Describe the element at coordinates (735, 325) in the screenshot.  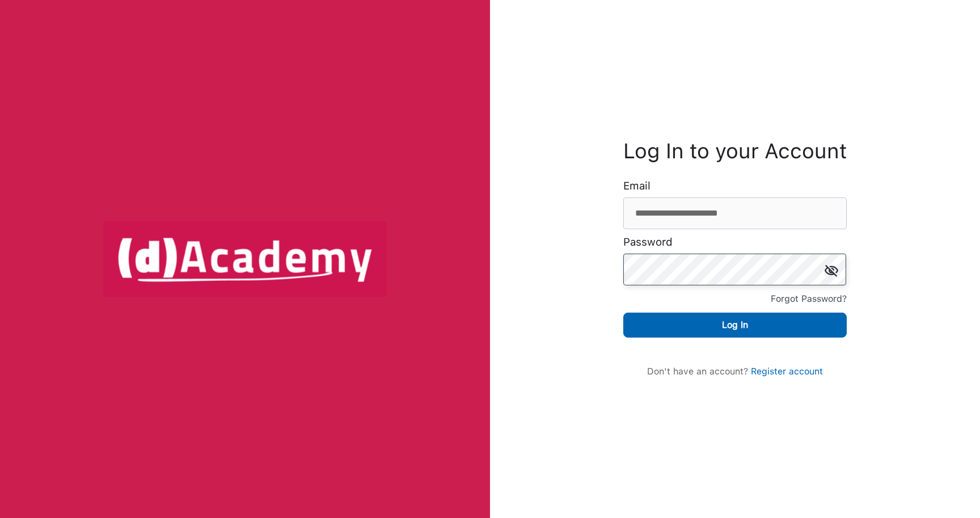
I see `button: Log In` at that location.